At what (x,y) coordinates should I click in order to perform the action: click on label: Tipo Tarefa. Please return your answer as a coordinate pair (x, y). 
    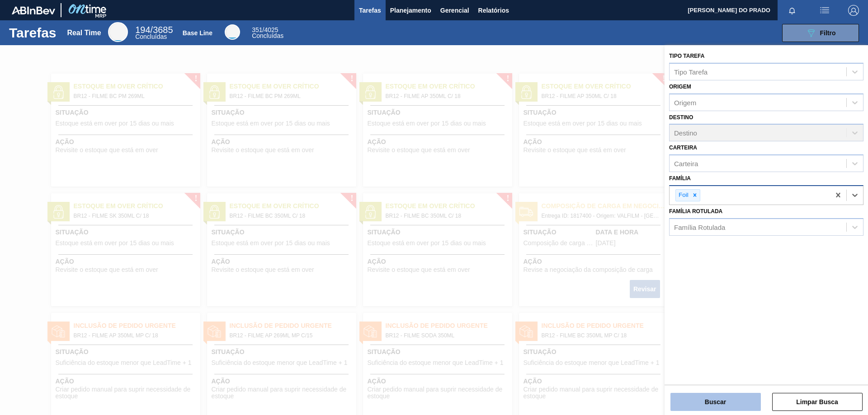
    Looking at the image, I should click on (686, 56).